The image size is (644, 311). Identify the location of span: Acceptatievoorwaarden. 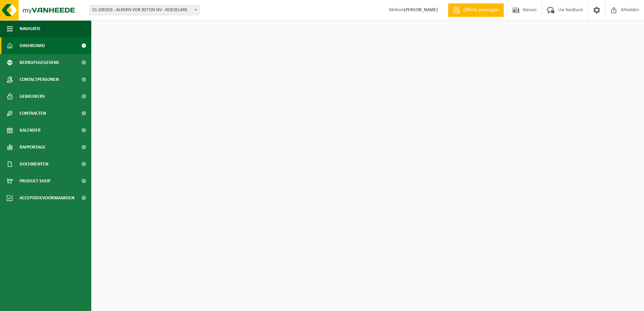
(47, 198).